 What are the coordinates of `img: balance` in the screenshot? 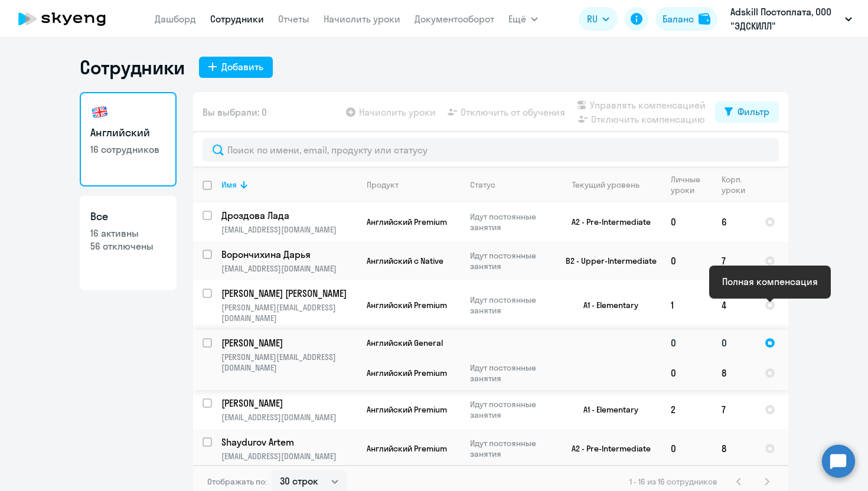 It's located at (705, 18).